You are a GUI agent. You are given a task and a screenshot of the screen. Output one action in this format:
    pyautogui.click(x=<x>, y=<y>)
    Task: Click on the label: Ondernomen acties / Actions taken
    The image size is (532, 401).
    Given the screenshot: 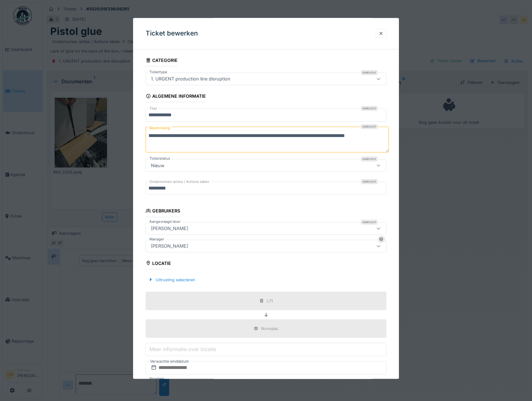 What is the action you would take?
    pyautogui.click(x=180, y=182)
    